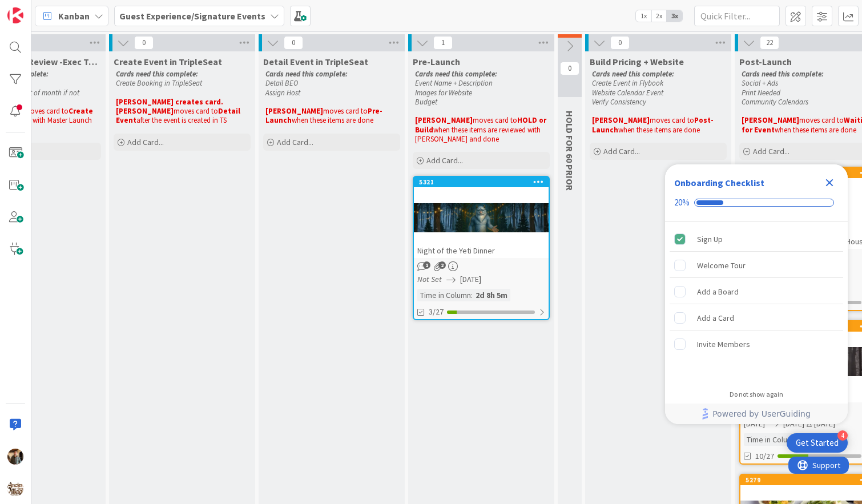  What do you see at coordinates (442, 265) in the screenshot?
I see `span: 2` at bounding box center [442, 265].